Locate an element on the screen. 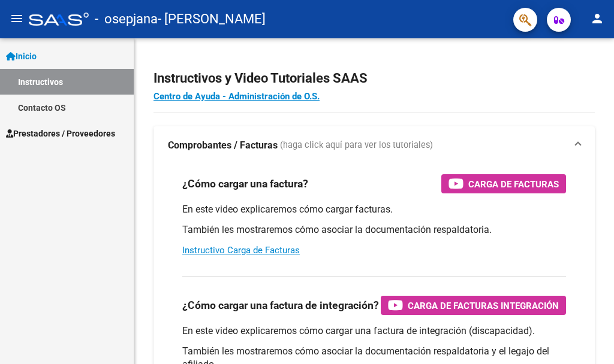 The image size is (614, 364). p: En este video explicaremos cómo cargar facturas. is located at coordinates (374, 210).